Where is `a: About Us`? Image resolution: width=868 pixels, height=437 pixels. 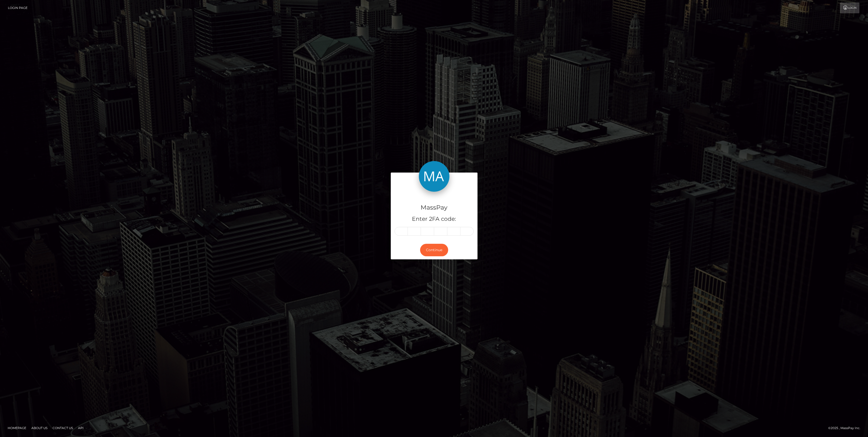
a: About Us is located at coordinates (39, 428).